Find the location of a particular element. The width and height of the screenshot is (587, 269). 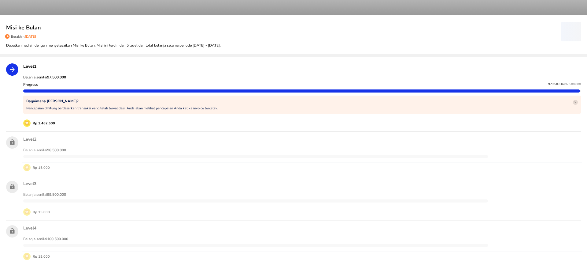

strong: 98.500.000 is located at coordinates (57, 150).